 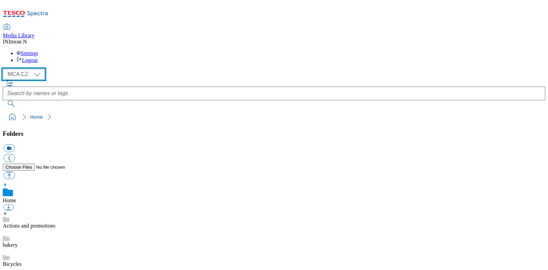 I want to click on a: bakery, so click(x=10, y=245).